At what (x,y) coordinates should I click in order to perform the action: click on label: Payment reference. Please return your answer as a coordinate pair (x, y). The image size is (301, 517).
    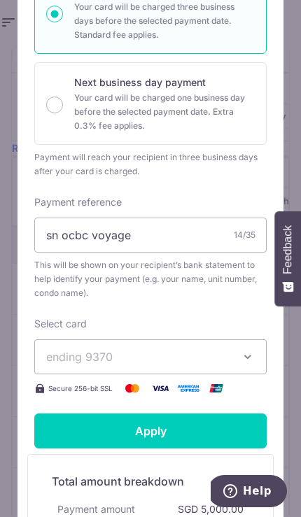
    Looking at the image, I should click on (78, 202).